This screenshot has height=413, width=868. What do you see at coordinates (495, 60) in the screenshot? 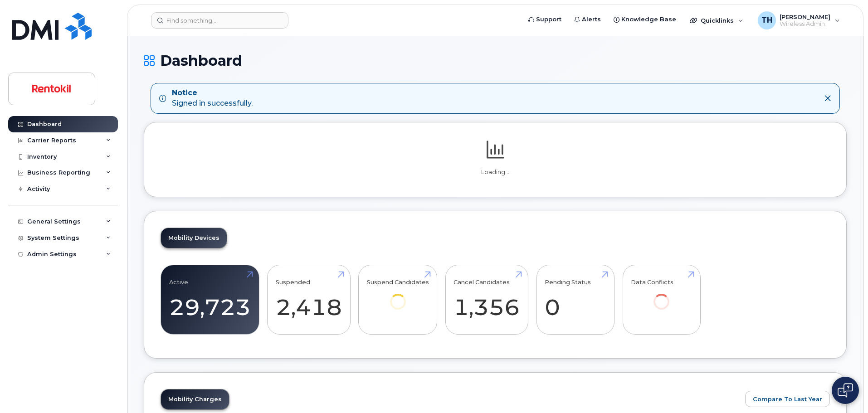
I see `h1: Dashboard` at bounding box center [495, 60].